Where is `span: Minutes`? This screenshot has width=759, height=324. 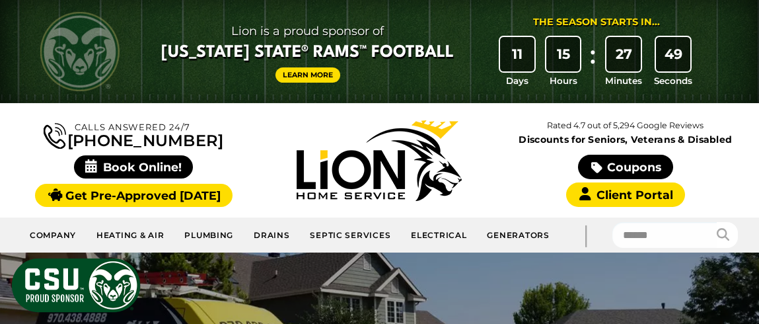 span: Minutes is located at coordinates (624, 81).